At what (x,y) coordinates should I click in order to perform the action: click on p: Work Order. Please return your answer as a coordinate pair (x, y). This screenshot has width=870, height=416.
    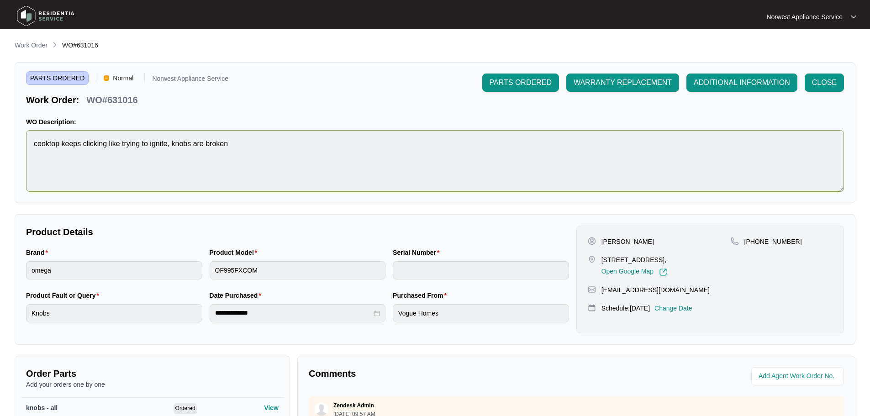
    Looking at the image, I should click on (31, 45).